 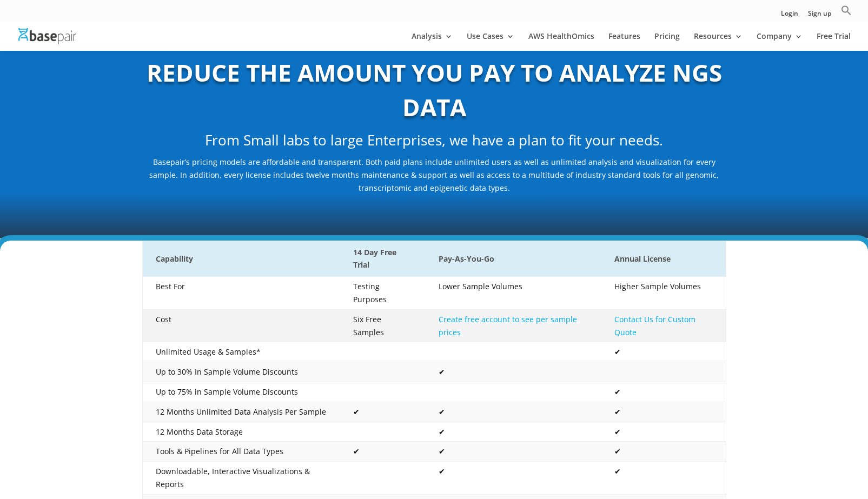 What do you see at coordinates (513, 293) in the screenshot?
I see `td: Lower Sample Volumes` at bounding box center [513, 293].